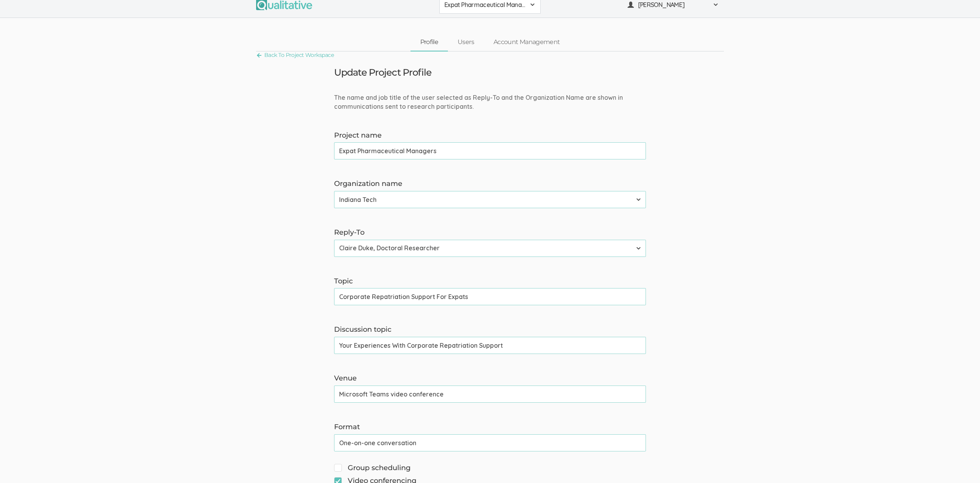 The width and height of the screenshot is (980, 483). Describe the element at coordinates (490, 102) in the screenshot. I see `div: The name and job title of the user selected as Reply-To and the Organization Name are shown in co...` at that location.